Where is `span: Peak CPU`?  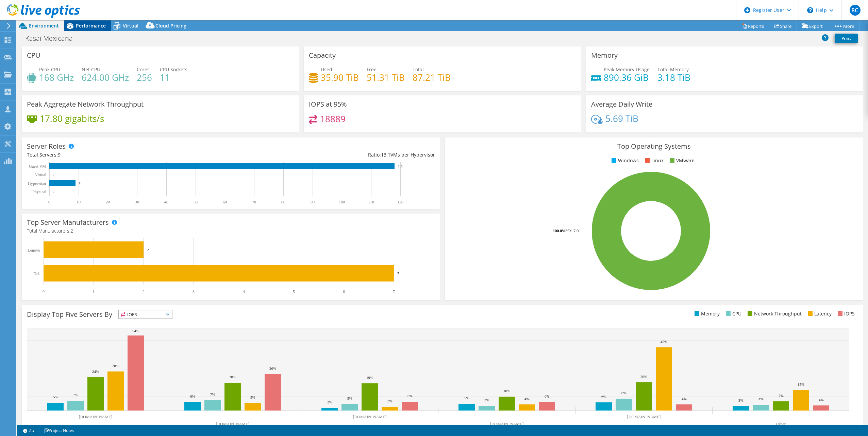 span: Peak CPU is located at coordinates (50, 69).